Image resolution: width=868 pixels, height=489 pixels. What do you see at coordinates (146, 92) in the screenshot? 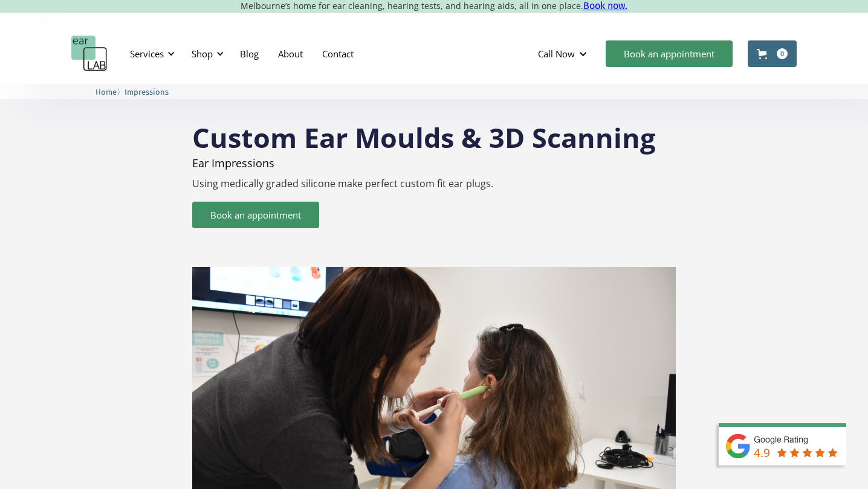
I see `span: Impressions` at bounding box center [146, 92].